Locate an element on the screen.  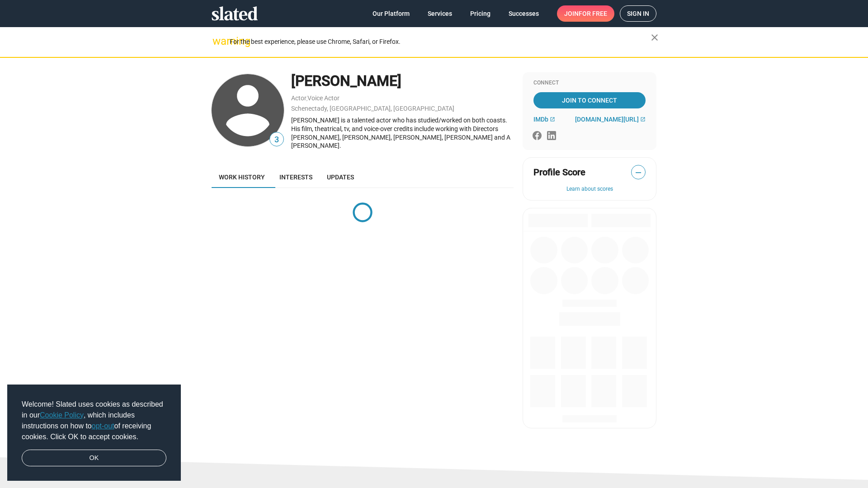
a: Voice Actor is located at coordinates (323, 98).